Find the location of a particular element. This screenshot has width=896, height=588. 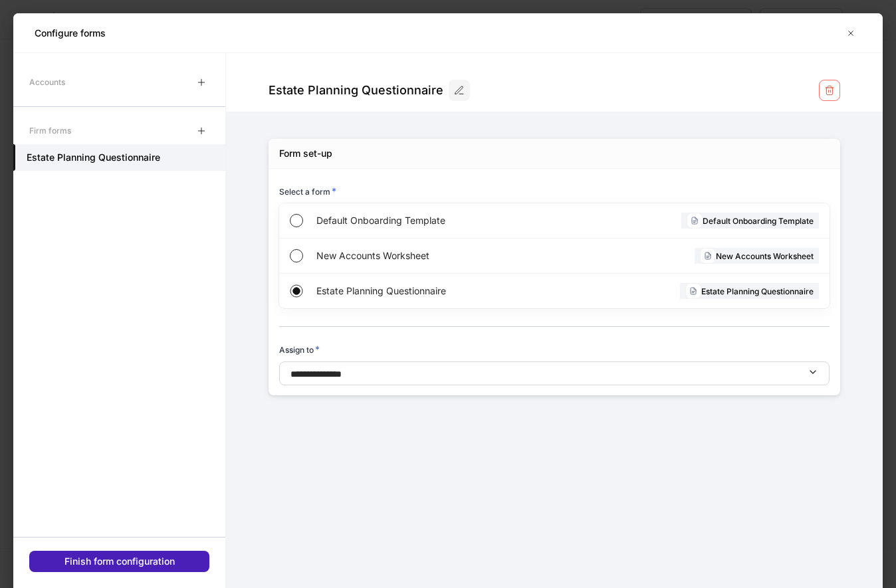

div: Firm forms is located at coordinates (50, 130).